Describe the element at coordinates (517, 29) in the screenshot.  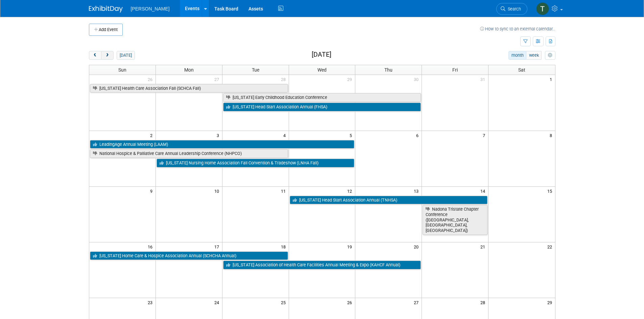
I see `a: How to sync to an external calendar...` at that location.